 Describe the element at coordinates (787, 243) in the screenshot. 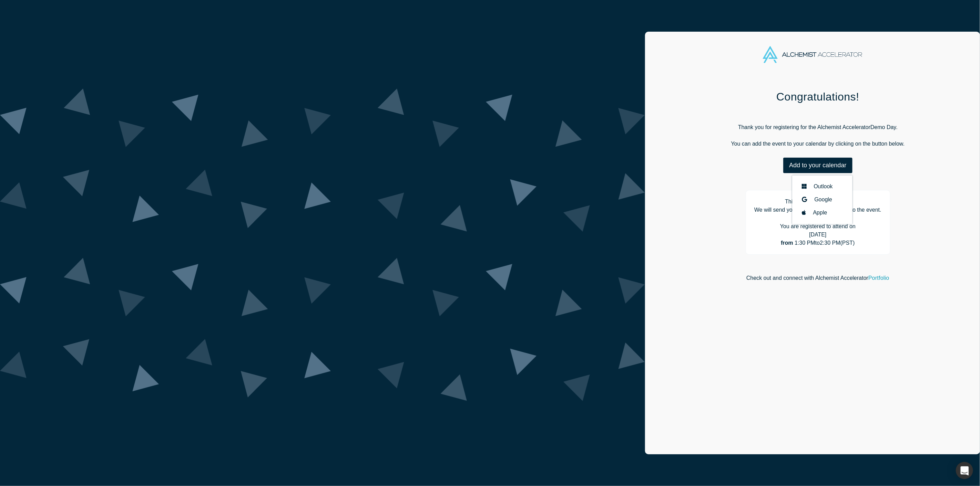

I see `strong: from` at that location.